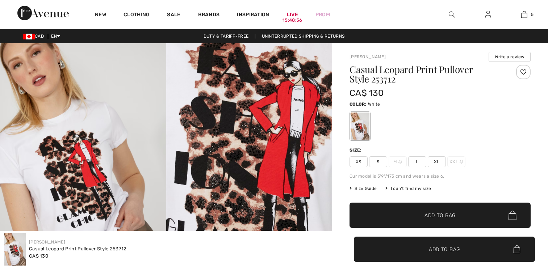  Describe the element at coordinates (524, 14) in the screenshot. I see `img: My Bag` at that location.